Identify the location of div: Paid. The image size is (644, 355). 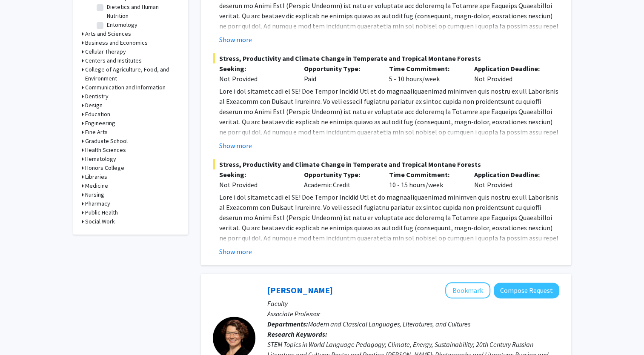
(340, 74).